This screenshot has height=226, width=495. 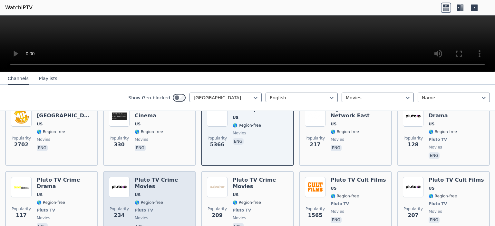 What do you see at coordinates (21, 216) in the screenshot?
I see `span: 117` at bounding box center [21, 216].